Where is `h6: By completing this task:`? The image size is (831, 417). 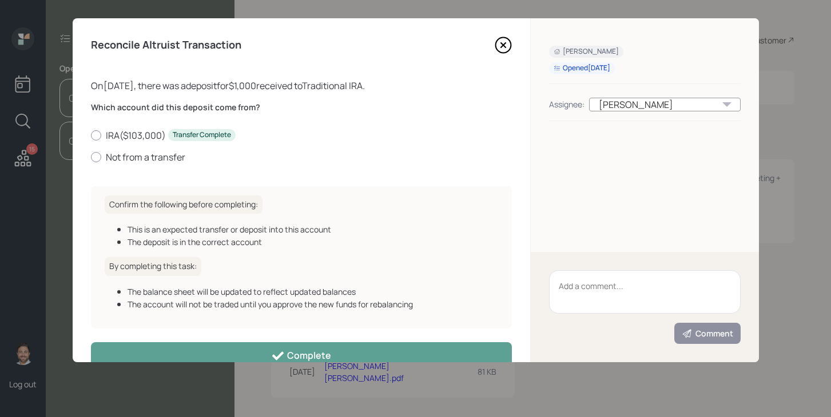 h6: By completing this task: is located at coordinates (153, 266).